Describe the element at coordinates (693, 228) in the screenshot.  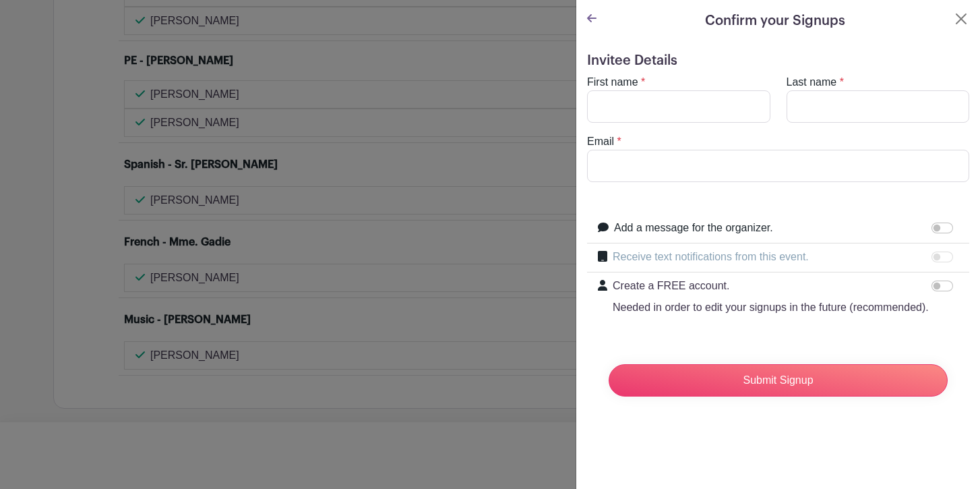
I see `label: Add a message for the organizer.` at that location.